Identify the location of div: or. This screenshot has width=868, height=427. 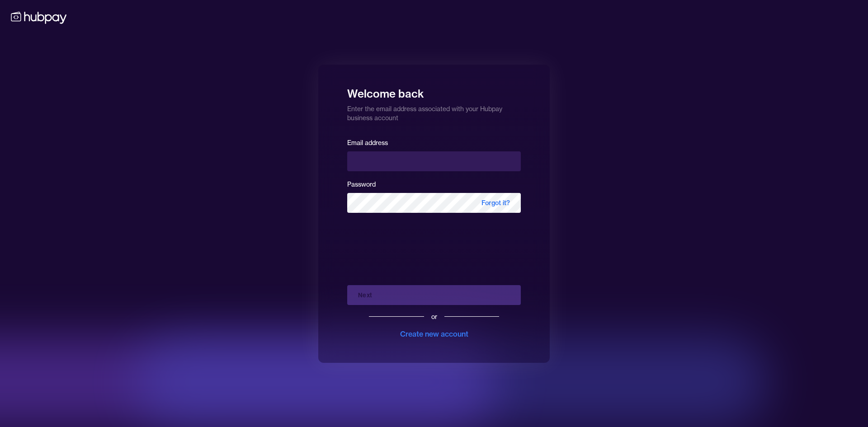
(434, 317).